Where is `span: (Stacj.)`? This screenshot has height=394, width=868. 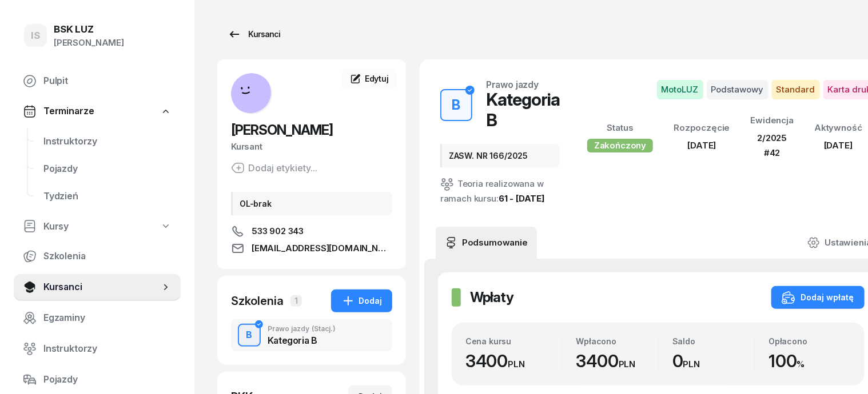
span: (Stacj.) is located at coordinates (324, 329).